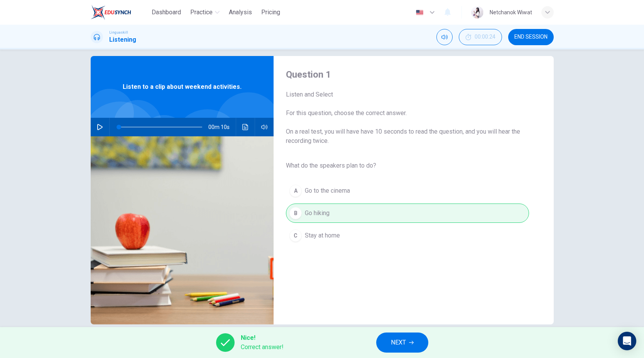 The image size is (644, 358). Describe the element at coordinates (445, 37) in the screenshot. I see `div: Mute` at that location.